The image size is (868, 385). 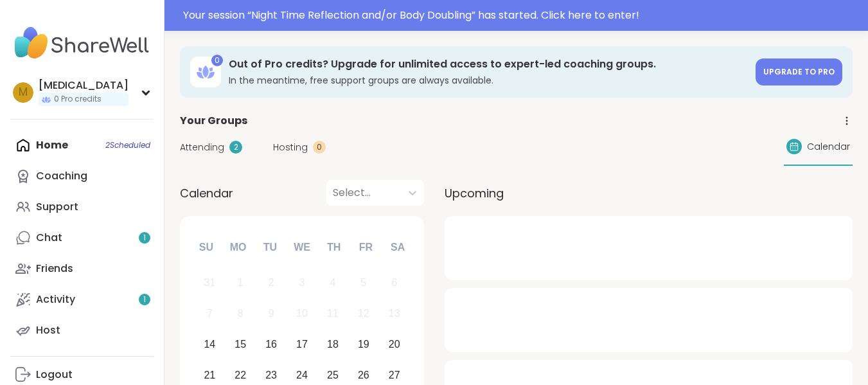 What do you see at coordinates (302, 345) in the screenshot?
I see `div: Choose Wednesday, September 17th, 2025` at bounding box center [302, 345].